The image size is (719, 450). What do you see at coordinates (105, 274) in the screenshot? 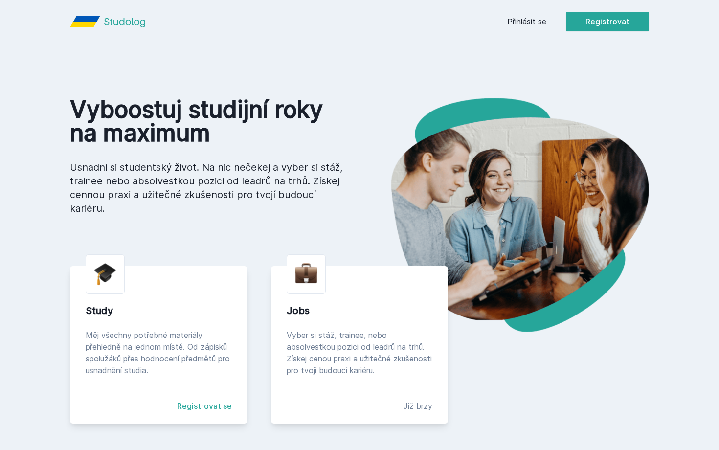
I see `img: graduation-cap.png` at bounding box center [105, 274].